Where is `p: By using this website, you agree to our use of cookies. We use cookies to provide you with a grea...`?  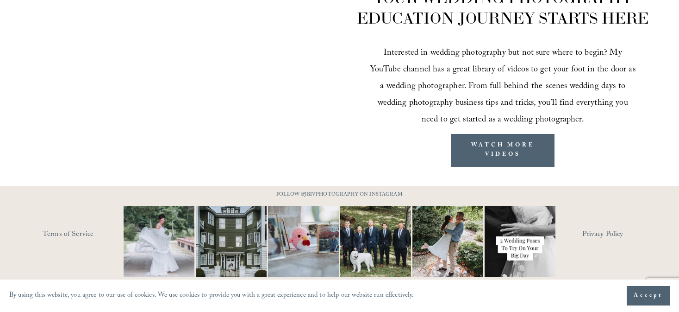 p: By using this website, you agree to our use of cookies. We use cookies to provide you with a grea... is located at coordinates (212, 295).